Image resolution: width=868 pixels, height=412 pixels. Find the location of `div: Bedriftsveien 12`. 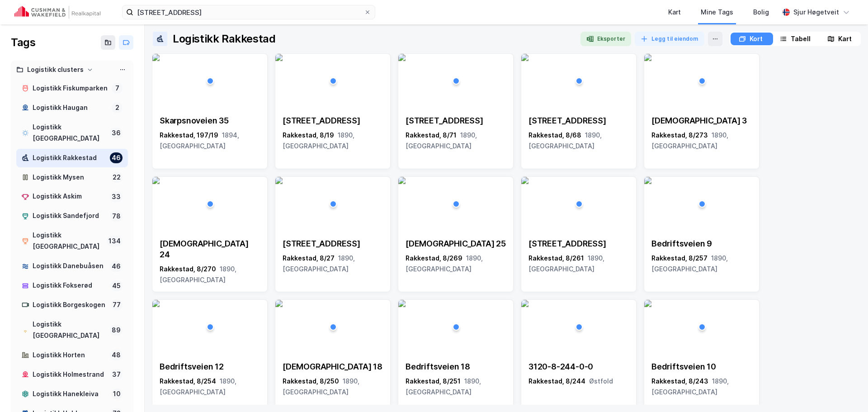

div: Bedriftsveien 12 is located at coordinates (210, 367).